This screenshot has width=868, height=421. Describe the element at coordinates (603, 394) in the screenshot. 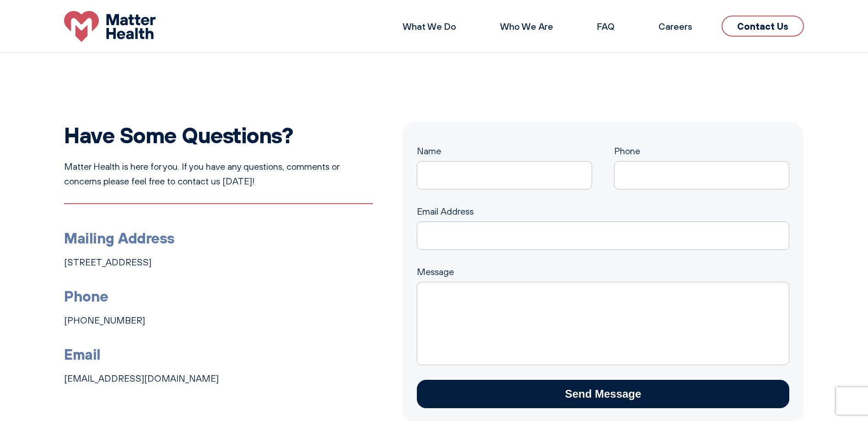

I see `input: Send Message` at that location.